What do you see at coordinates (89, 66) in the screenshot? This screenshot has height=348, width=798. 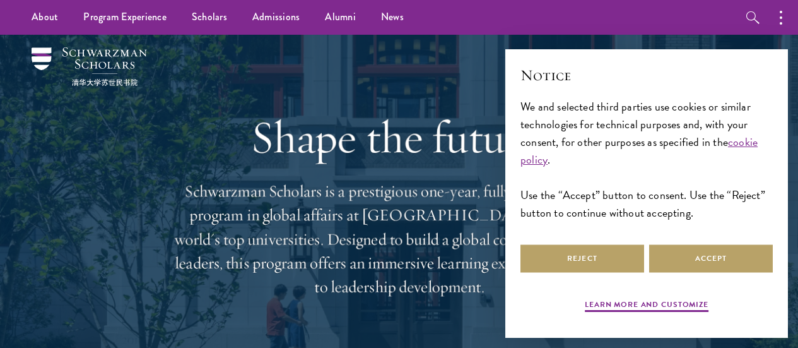 I see `img: Schwarzman Scholars` at bounding box center [89, 66].